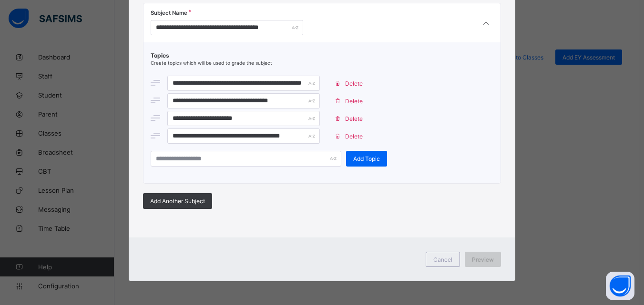  I want to click on button: Open asap, so click(620, 286).